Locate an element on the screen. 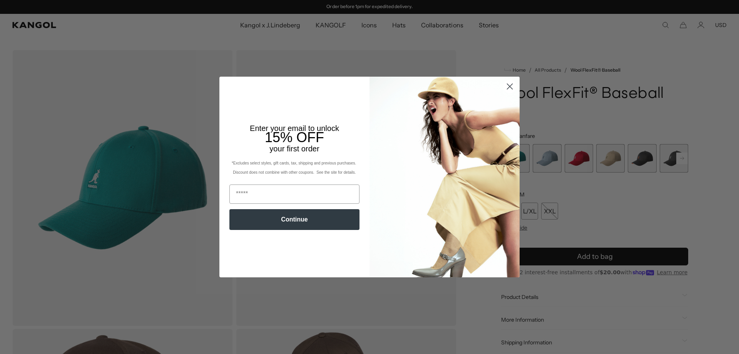 This screenshot has height=354, width=739. button: Continue is located at coordinates (294, 219).